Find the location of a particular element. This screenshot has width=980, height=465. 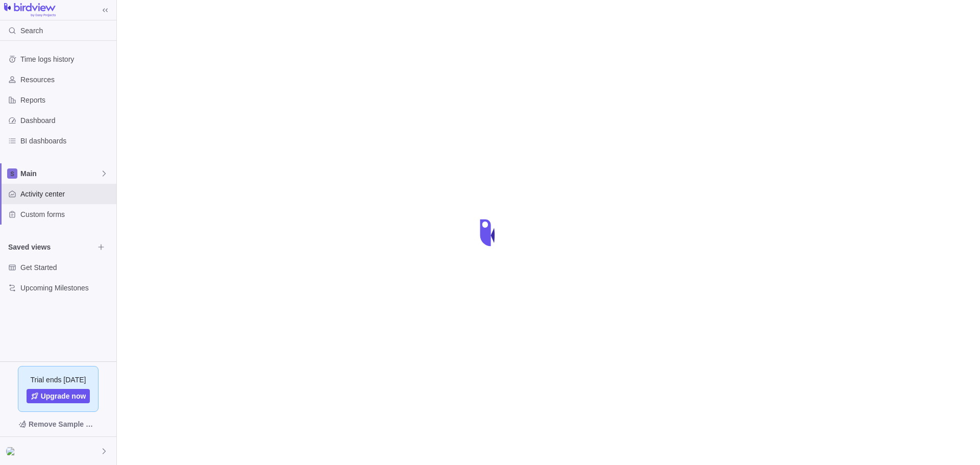

span: Custom forms is located at coordinates (66, 214).